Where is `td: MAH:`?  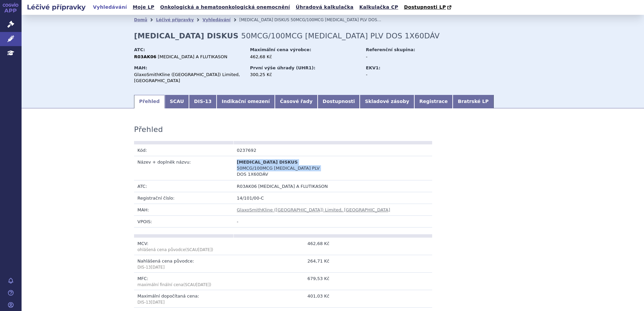 td: MAH: is located at coordinates (184, 210).